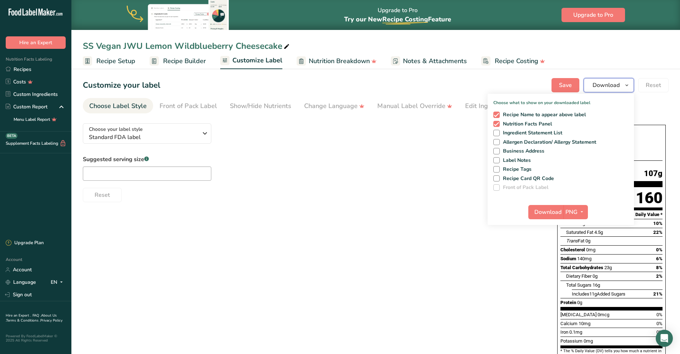  What do you see at coordinates (659, 259) in the screenshot?
I see `span: 6%` at bounding box center [659, 259].